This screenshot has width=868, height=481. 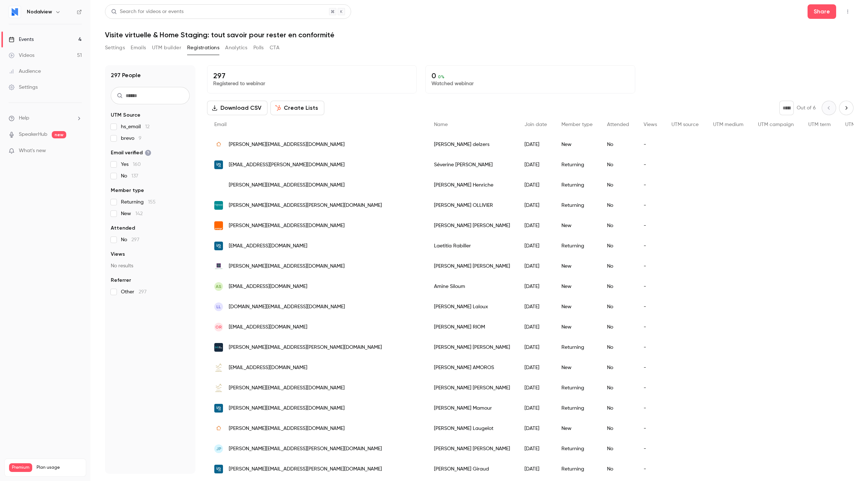 What do you see at coordinates (115, 48) in the screenshot?
I see `button: Settings` at bounding box center [115, 48].